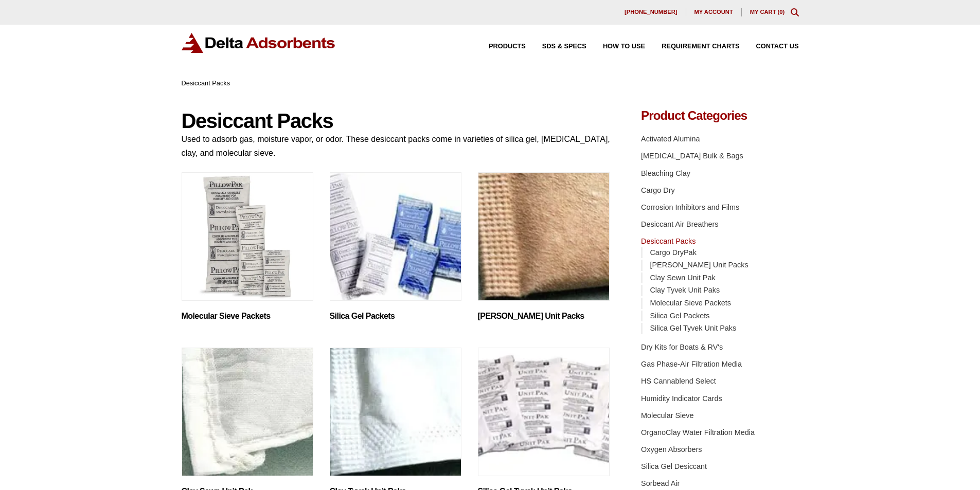 This screenshot has height=490, width=980. What do you see at coordinates (616, 46) in the screenshot?
I see `a: How to Use` at bounding box center [616, 46].